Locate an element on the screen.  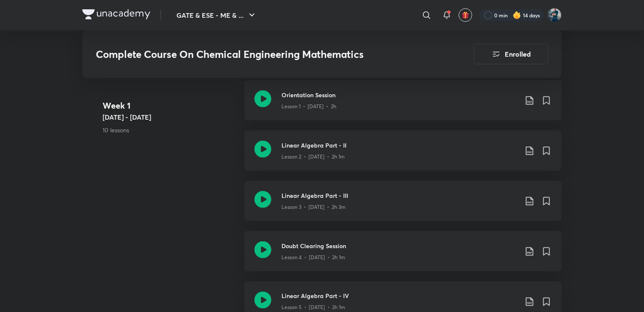
h3: Doubt Clearing Session is located at coordinates (399, 245).